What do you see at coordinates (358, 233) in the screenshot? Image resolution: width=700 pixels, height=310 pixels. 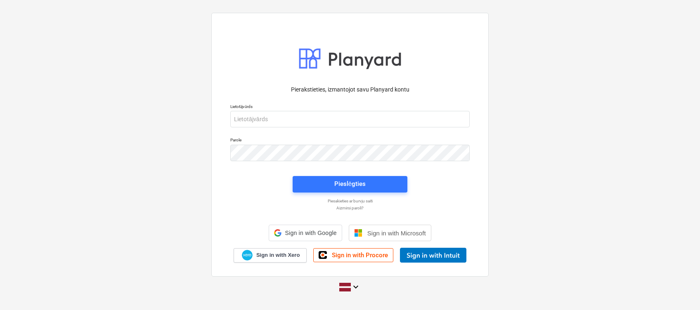 I see `img: Microsoft logo` at bounding box center [358, 233].